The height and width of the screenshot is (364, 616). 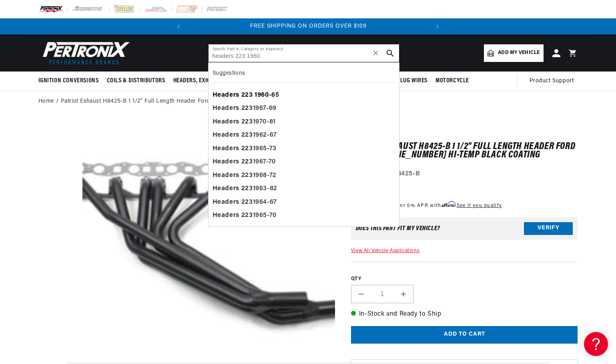 What do you see at coordinates (304, 109) in the screenshot?
I see `div: 1967-69` at bounding box center [304, 109].